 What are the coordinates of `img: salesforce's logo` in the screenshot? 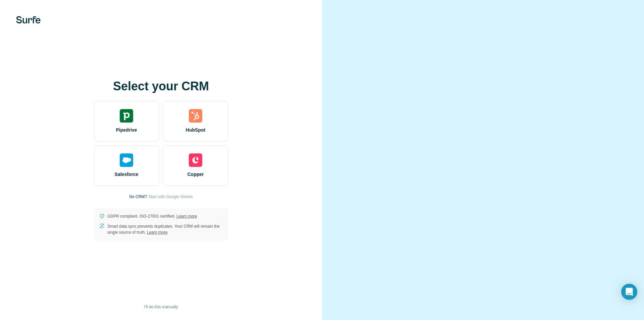 It's located at (126, 160).